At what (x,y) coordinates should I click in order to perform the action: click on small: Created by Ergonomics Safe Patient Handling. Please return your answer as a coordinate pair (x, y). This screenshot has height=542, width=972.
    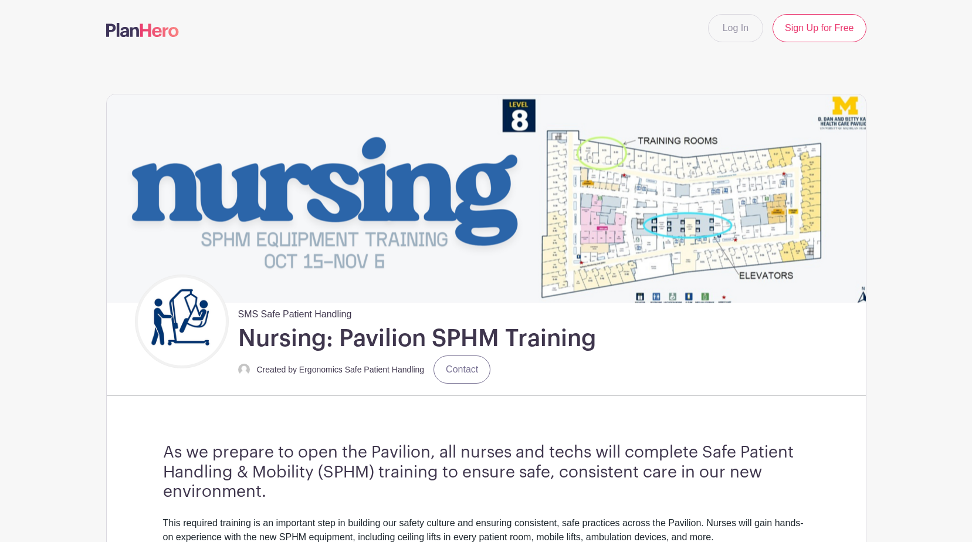
    Looking at the image, I should click on (341, 370).